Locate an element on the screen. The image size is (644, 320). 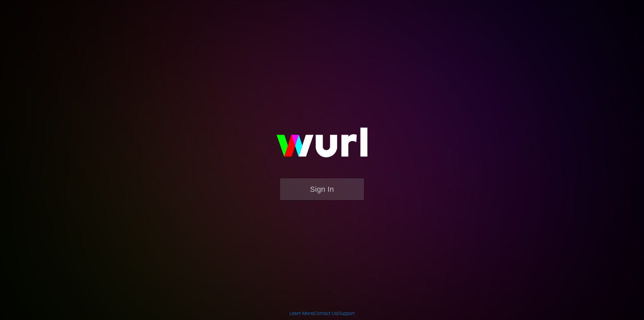
img: wurl-logo-on-black-223613ac3d8ba8fe6dc639794a292ebdb59501304c7dfd60c99c58986ef67473.svg is located at coordinates (322, 146).